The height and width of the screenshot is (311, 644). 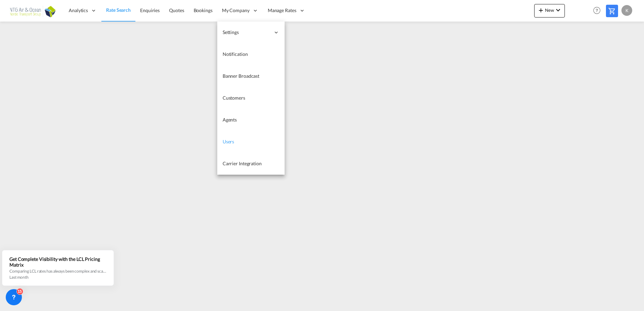 I want to click on span: Settings, so click(x=246, y=32).